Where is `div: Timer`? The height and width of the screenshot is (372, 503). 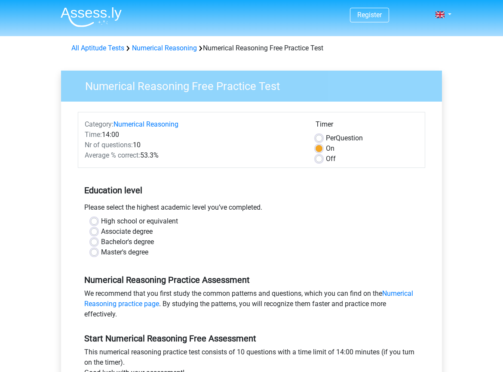
div: Timer is located at coordinates (367, 126).